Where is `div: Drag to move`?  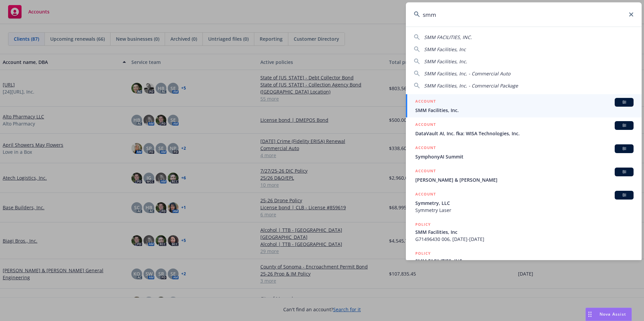
div: Drag to move is located at coordinates (590, 314).